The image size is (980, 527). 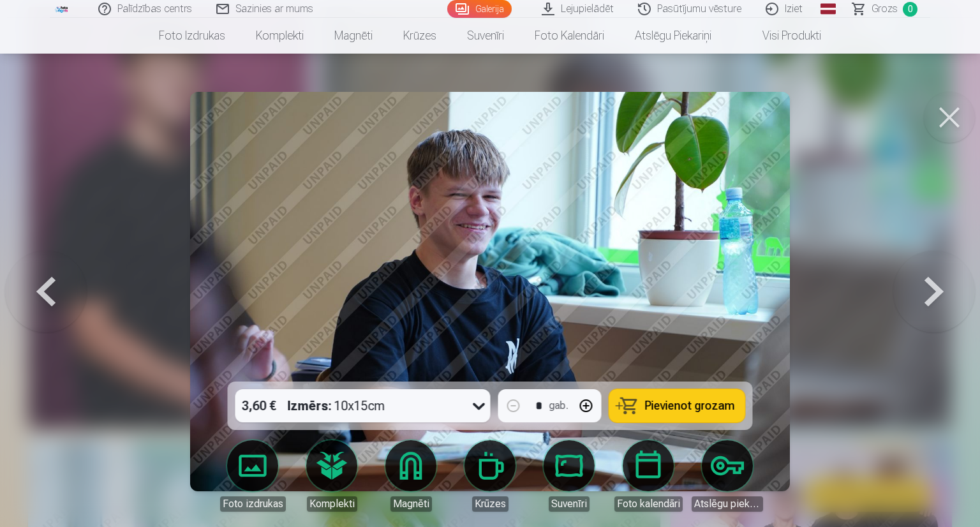 What do you see at coordinates (336, 406) in the screenshot?
I see `div: 10x15cm` at bounding box center [336, 406].